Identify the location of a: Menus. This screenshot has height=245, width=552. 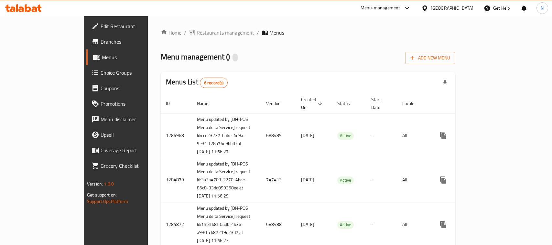
(131, 57).